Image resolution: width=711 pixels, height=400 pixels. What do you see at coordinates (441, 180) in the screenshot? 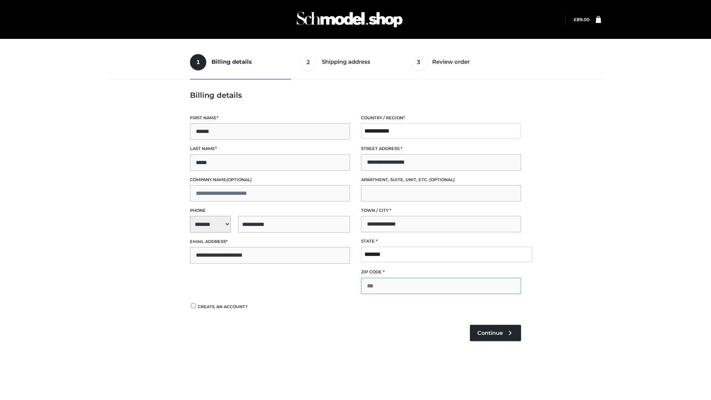
I see `label: Apartment, suite, unit, etc.` at bounding box center [441, 180].